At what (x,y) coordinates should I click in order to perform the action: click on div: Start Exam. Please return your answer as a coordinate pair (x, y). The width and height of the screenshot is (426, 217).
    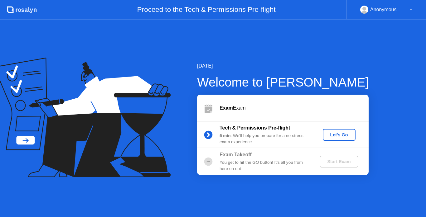
    Looking at the image, I should click on (339, 162).